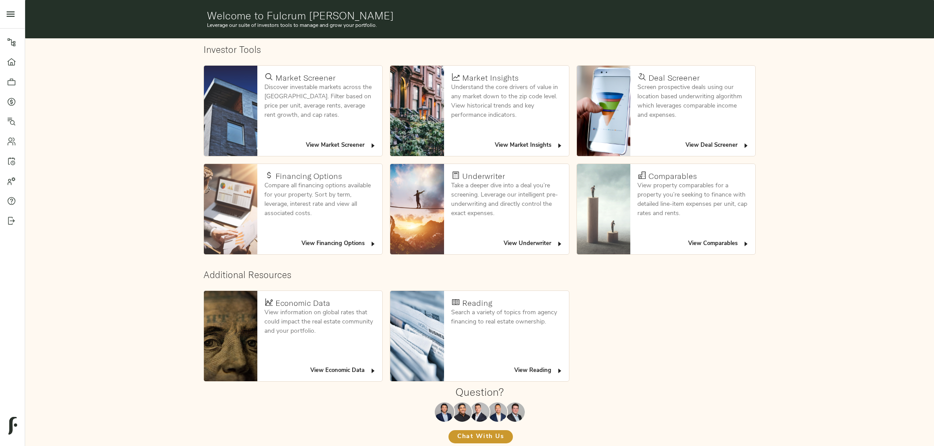 This screenshot has height=446, width=934. Describe the element at coordinates (490, 78) in the screenshot. I see `h4: Market Insights` at that location.